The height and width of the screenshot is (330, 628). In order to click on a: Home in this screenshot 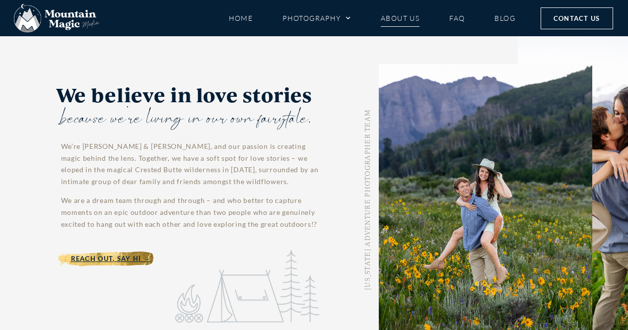, I will do `click(241, 18)`.